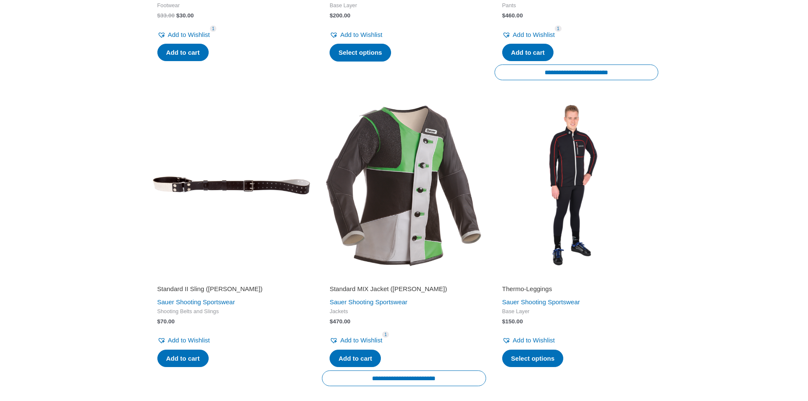 Image resolution: width=808 pixels, height=401 pixels. Describe the element at coordinates (528, 53) in the screenshot. I see `a: Add to cart: “Standard MIX pants (SAUER)”` at that location.